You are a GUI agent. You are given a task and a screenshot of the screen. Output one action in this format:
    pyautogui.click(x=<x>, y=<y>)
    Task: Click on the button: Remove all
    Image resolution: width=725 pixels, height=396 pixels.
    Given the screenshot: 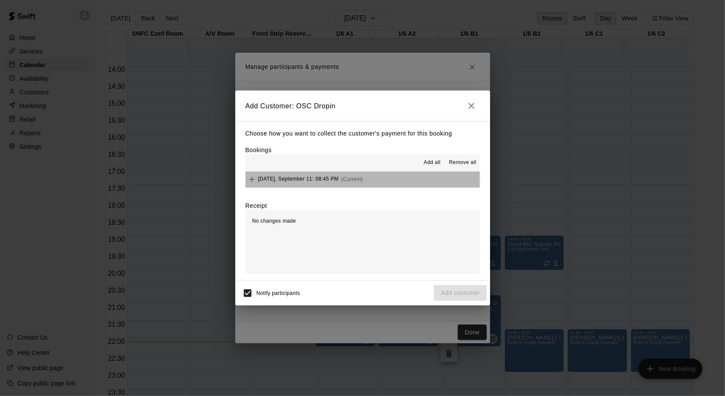 What is the action you would take?
    pyautogui.click(x=462, y=163)
    